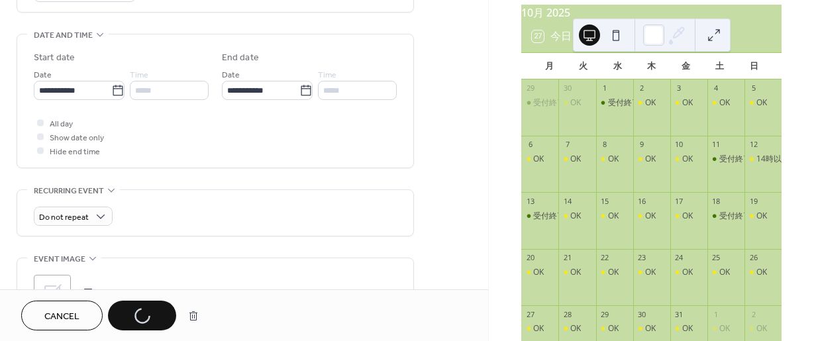  Describe the element at coordinates (62, 315) in the screenshot. I see `button: Cancel` at that location.